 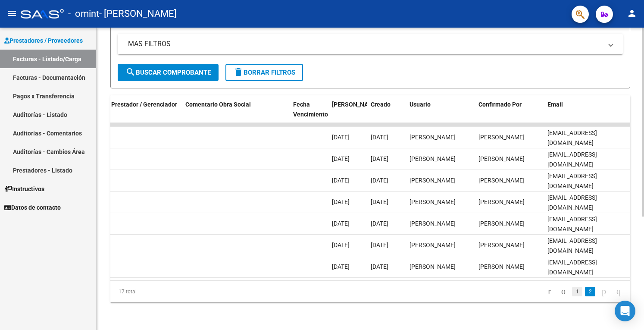 What do you see at coordinates (24, 189) in the screenshot?
I see `span: Instructivos` at bounding box center [24, 189].